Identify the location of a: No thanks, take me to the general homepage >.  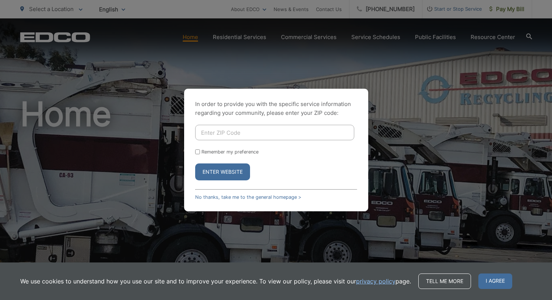
(248, 197).